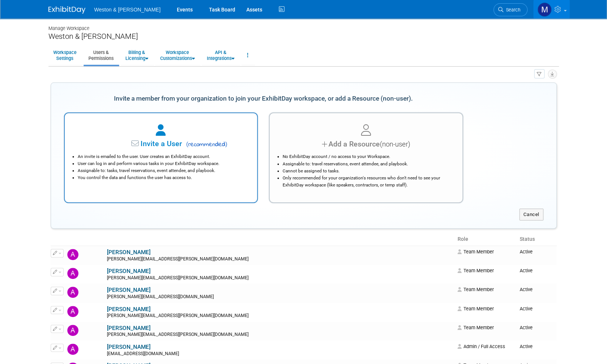 The width and height of the screenshot is (607, 364). What do you see at coordinates (73, 273) in the screenshot?
I see `img: Alex Simpson` at bounding box center [73, 273].